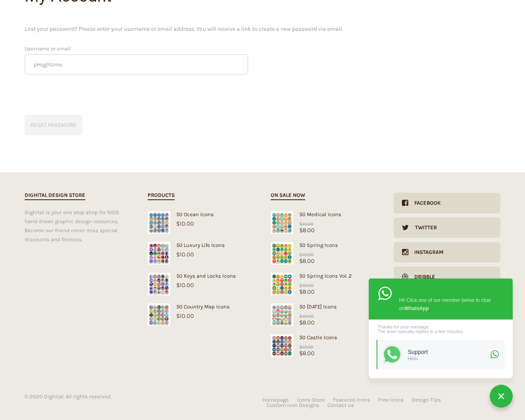 The image size is (525, 420). I want to click on div: 50 Castle Icons, so click(324, 337).